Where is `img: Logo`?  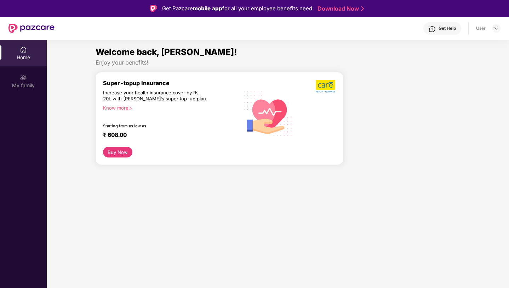 img: Logo is located at coordinates (154, 9).